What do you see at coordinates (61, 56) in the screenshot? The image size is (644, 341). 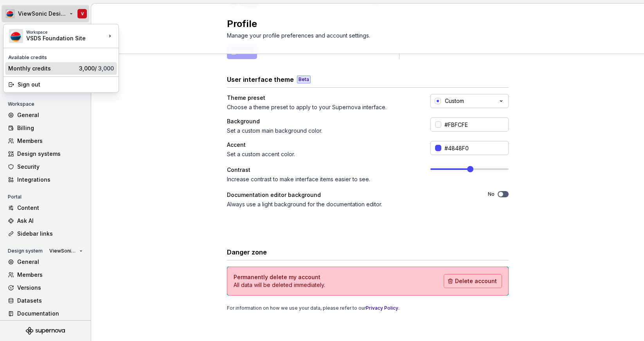 I see `div: Available credits` at bounding box center [61, 56].